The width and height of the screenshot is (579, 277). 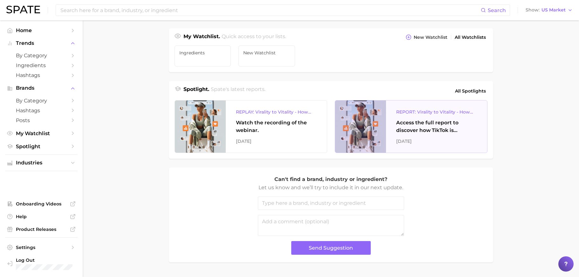 What do you see at coordinates (41, 88) in the screenshot?
I see `button: Brands` at bounding box center [41, 88].